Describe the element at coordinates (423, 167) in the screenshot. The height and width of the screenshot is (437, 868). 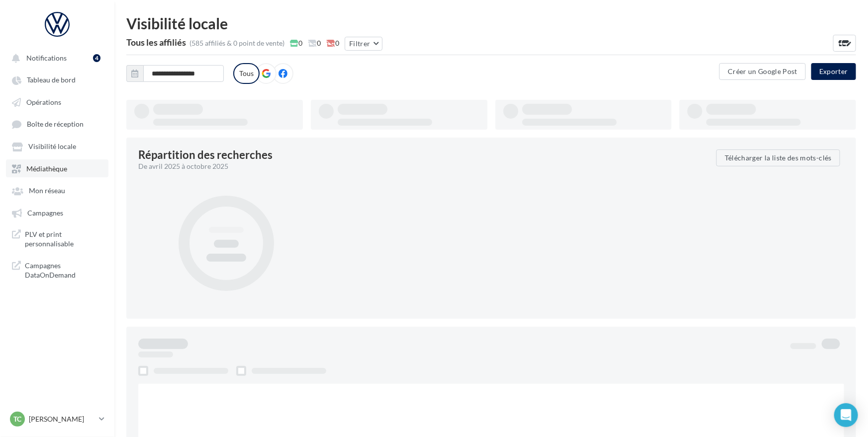
I see `div: De avril 2025 à octobre 2025` at that location.